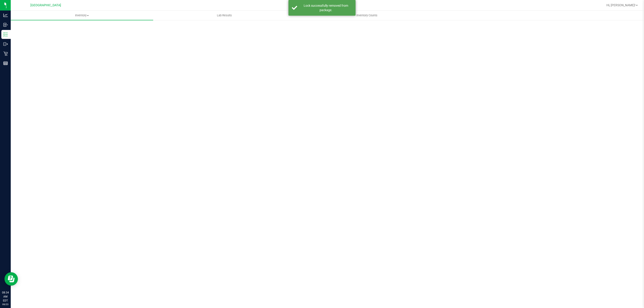  What do you see at coordinates (224, 15) in the screenshot?
I see `span: Lab Results` at bounding box center [224, 15].